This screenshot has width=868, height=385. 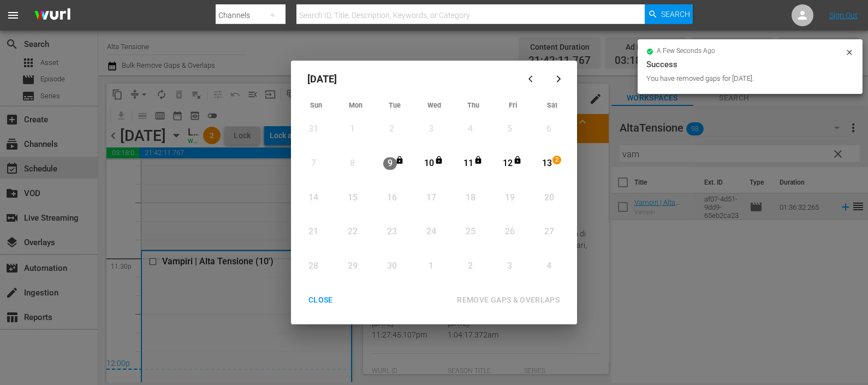 What do you see at coordinates (431, 197) in the screenshot?
I see `div: 17` at bounding box center [431, 197].